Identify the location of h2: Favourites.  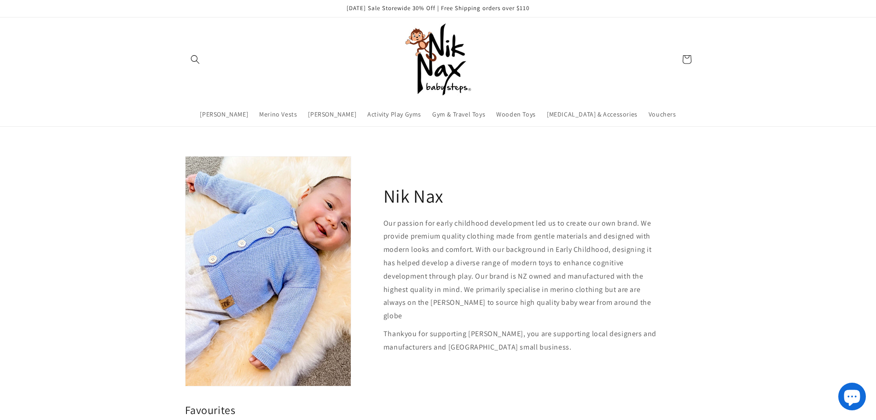
(438, 410).